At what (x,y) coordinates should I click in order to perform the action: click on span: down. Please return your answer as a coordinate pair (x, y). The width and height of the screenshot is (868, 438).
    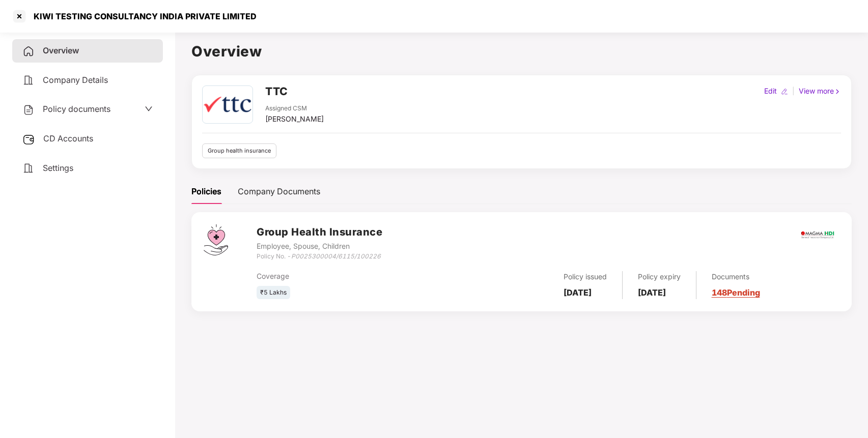
    Looking at the image, I should click on (148, 109).